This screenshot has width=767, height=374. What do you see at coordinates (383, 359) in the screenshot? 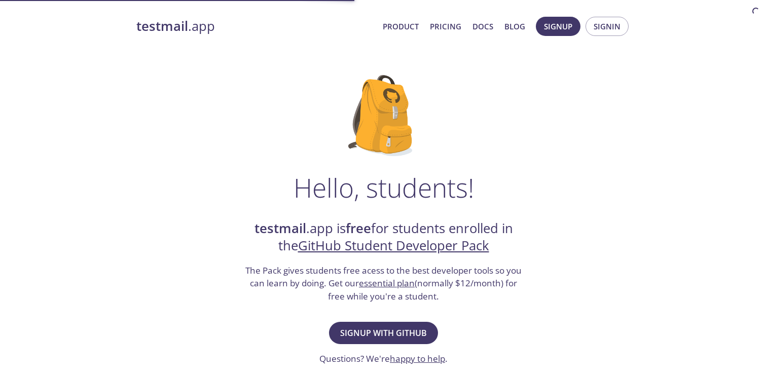
I see `h3: Questions? We're .` at bounding box center [383, 359].